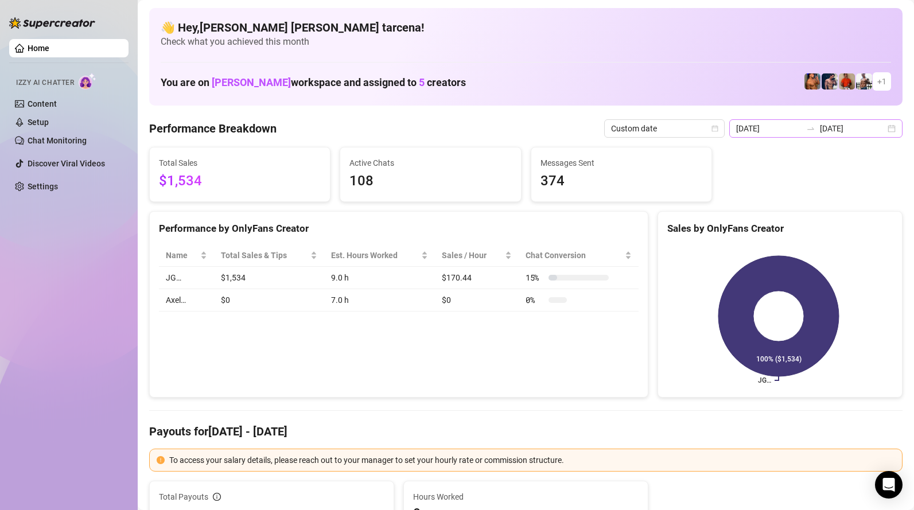 The height and width of the screenshot is (510, 914). What do you see at coordinates (812, 81) in the screenshot?
I see `img: JG` at bounding box center [812, 81].